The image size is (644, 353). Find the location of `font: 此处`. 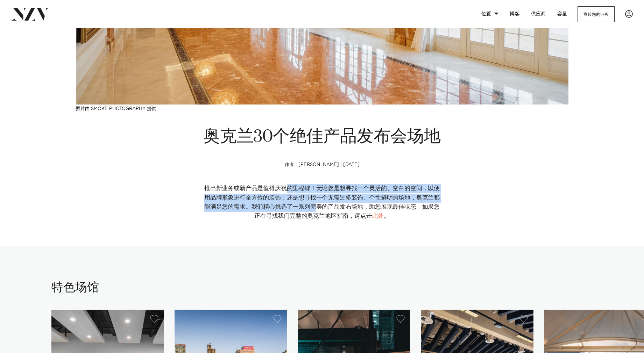

font: 此处 is located at coordinates (378, 216).